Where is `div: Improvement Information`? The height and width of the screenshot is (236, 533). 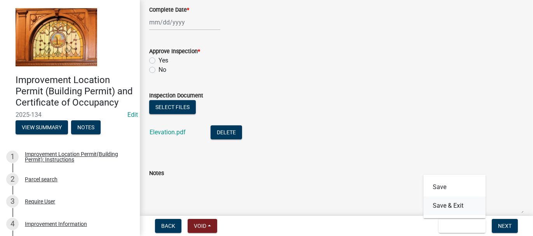
div: Improvement Information is located at coordinates (56, 224).